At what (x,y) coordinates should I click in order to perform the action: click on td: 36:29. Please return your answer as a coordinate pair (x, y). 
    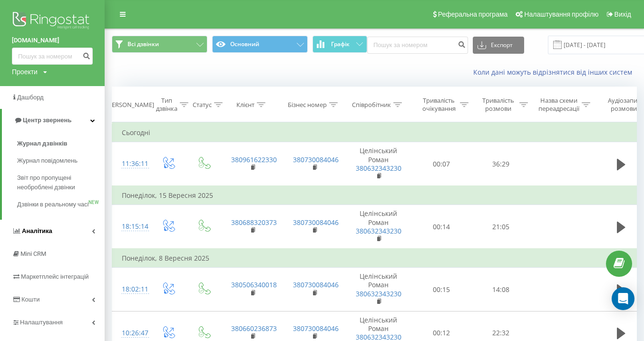
    Looking at the image, I should click on (501, 164).